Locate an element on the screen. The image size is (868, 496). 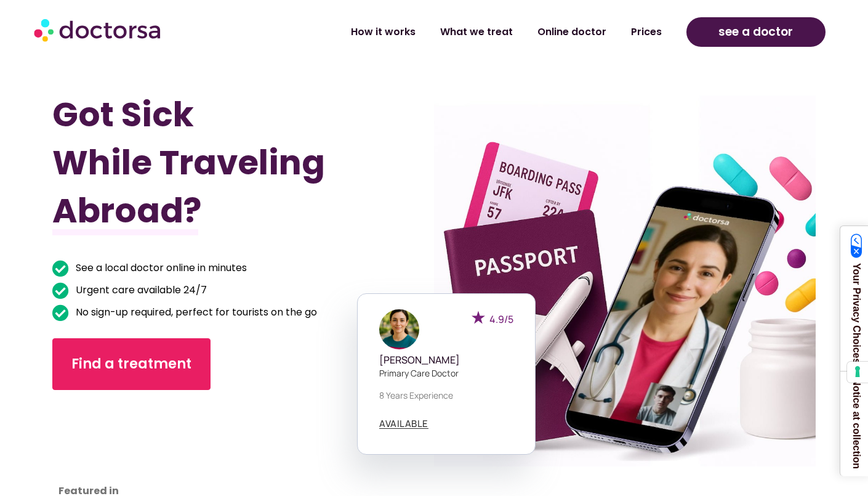
a: Prices is located at coordinates (646, 32).